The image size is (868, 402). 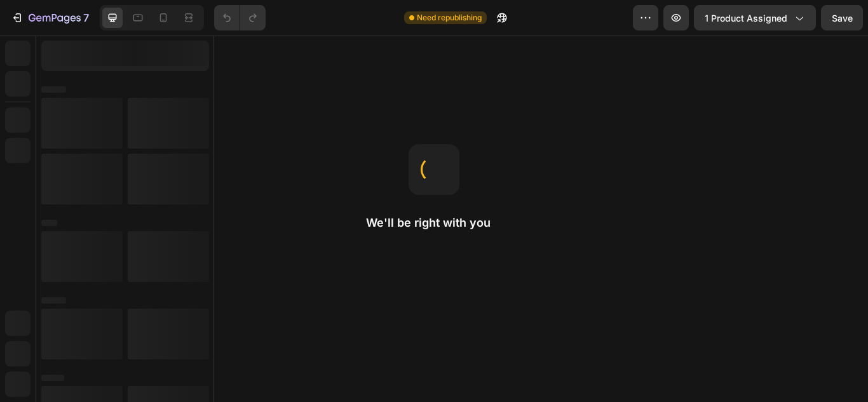 What do you see at coordinates (50, 18) in the screenshot?
I see `button: 7` at bounding box center [50, 18].